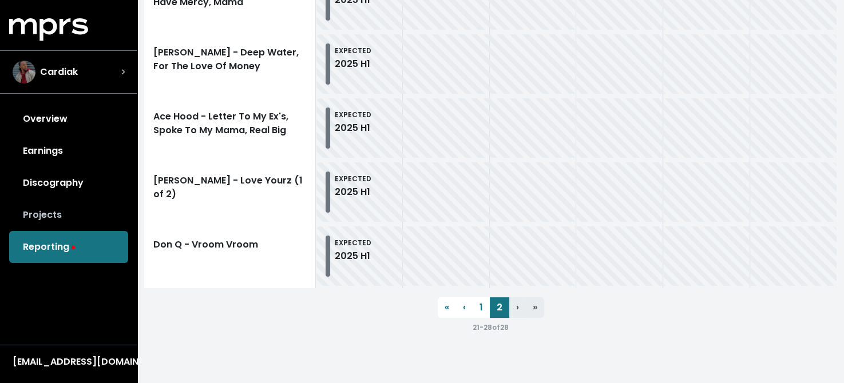  Describe the element at coordinates (59, 72) in the screenshot. I see `span: Cardiak` at that location.